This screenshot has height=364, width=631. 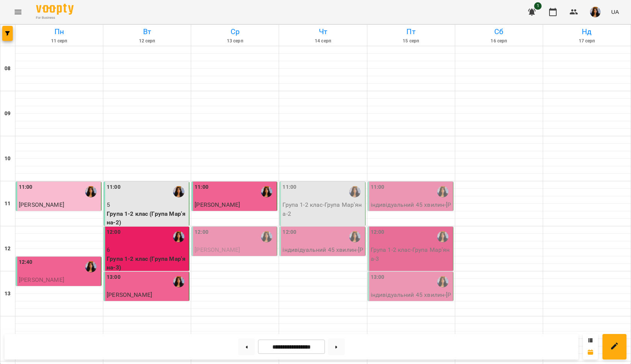 What do you see at coordinates (411, 31) in the screenshot?
I see `h6: Пт` at bounding box center [411, 31].